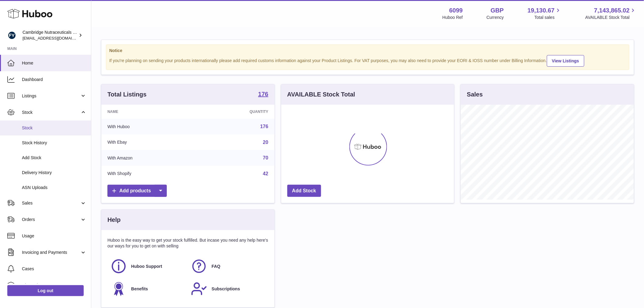 The width and height of the screenshot is (644, 308). I want to click on h3: Sales, so click(475, 94).